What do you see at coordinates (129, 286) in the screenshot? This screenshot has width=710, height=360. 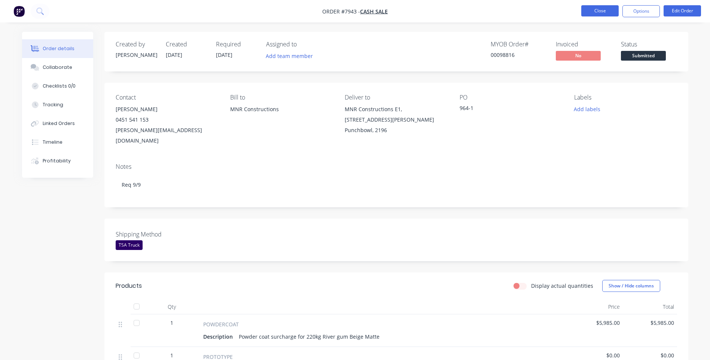 I see `div: Products` at bounding box center [129, 286].